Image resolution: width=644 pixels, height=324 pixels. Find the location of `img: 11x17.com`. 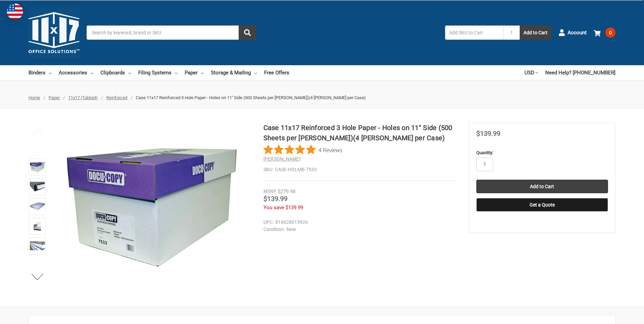

img: 11x17.com is located at coordinates (54, 32).